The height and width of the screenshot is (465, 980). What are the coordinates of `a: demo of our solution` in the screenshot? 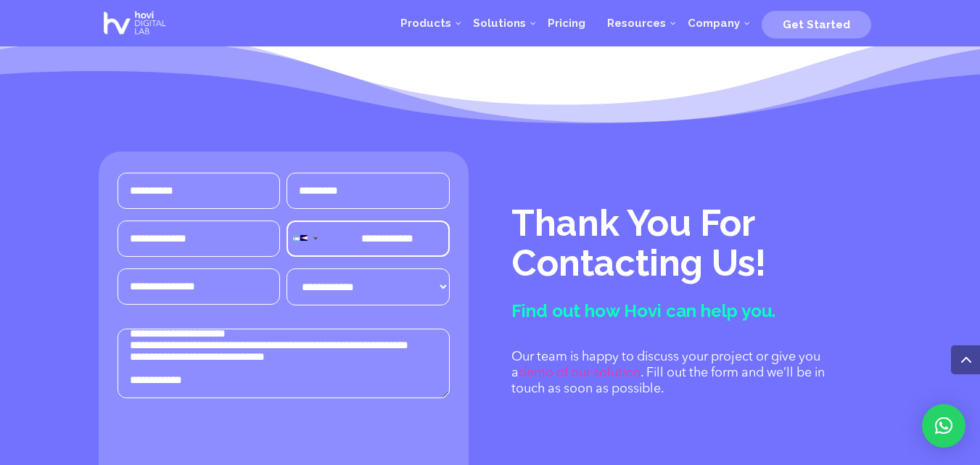 It's located at (580, 373).